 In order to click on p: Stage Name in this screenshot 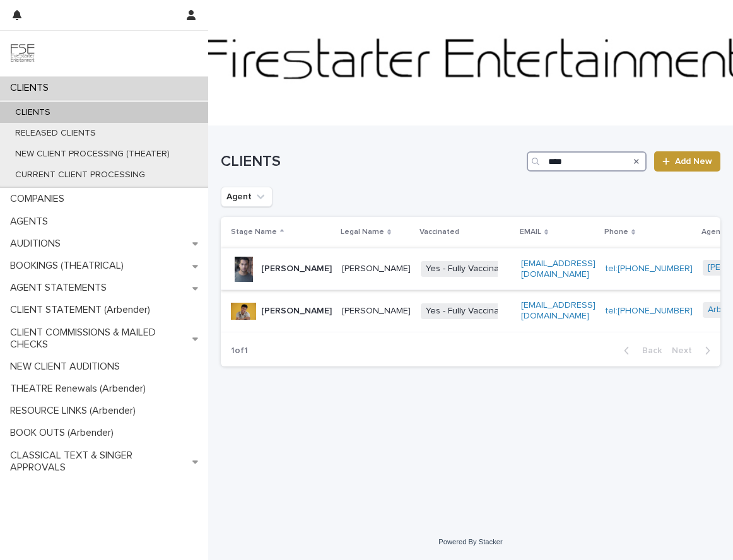, I will do `click(254, 232)`.